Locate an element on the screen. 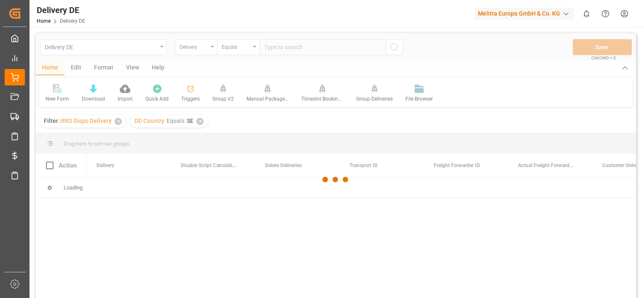  div: Melitta Europa GmbH & Co. KG is located at coordinates (524, 14).